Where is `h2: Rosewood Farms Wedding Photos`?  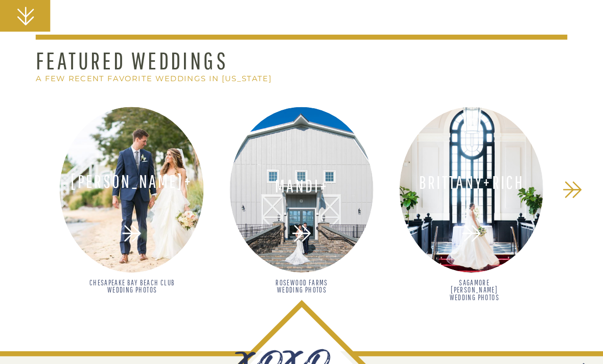 h2: Rosewood Farms Wedding Photos is located at coordinates (302, 292).